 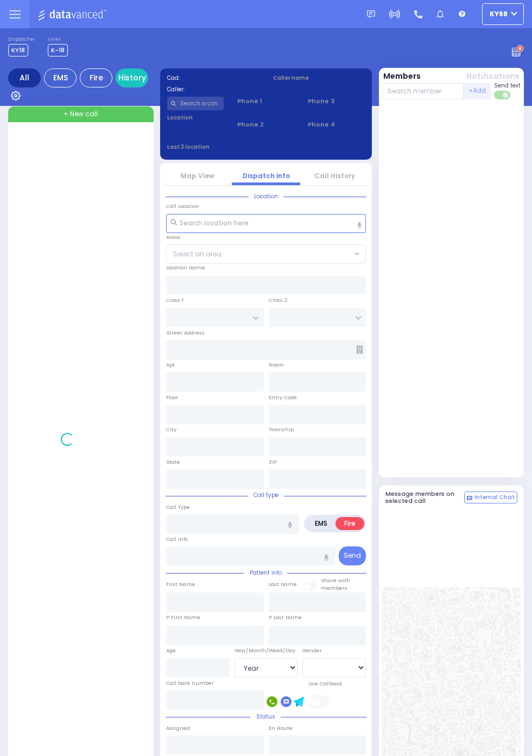 I want to click on label: State, so click(x=173, y=462).